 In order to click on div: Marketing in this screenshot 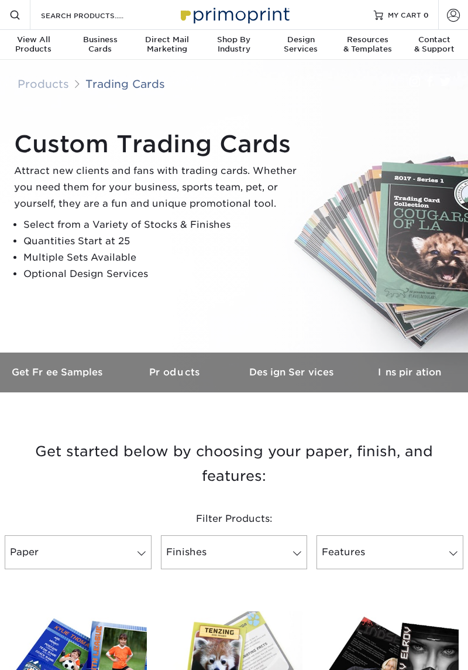, I will do `click(167, 45)`.